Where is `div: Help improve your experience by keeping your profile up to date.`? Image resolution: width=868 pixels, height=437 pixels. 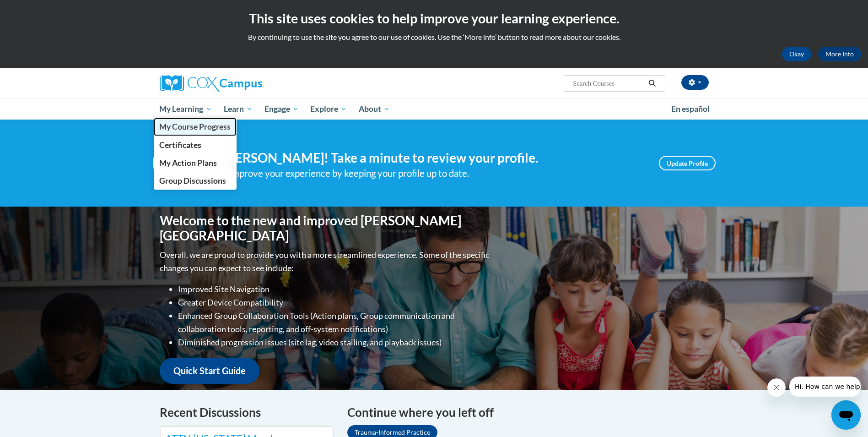
div: Help improve your experience by keeping your profile up to date. is located at coordinates (426, 173).